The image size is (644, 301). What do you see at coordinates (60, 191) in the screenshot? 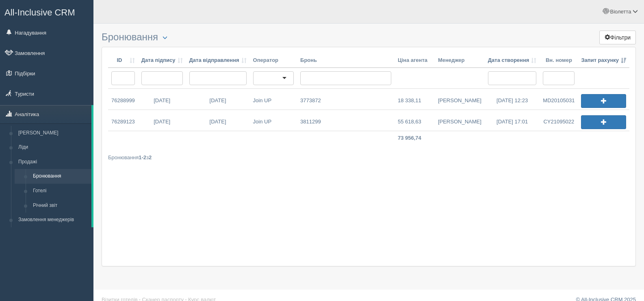
I see `a: Готелі` at bounding box center [60, 191].